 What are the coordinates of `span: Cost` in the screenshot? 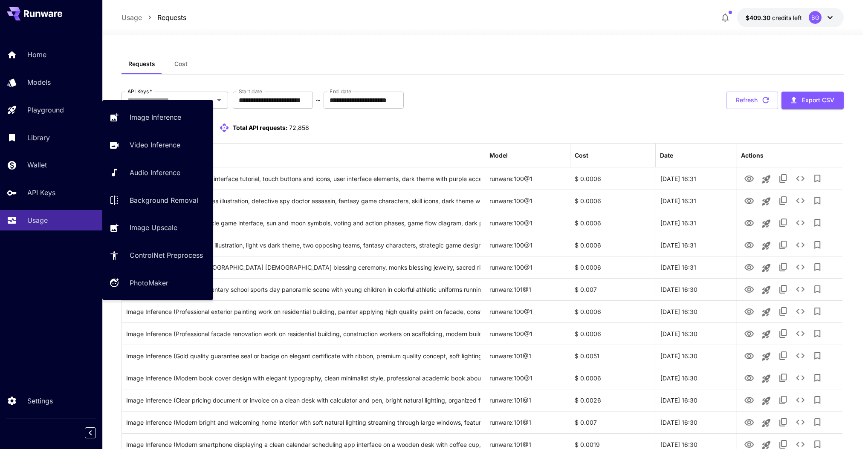 It's located at (181, 64).